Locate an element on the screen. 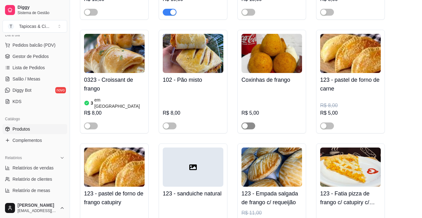 Image resolution: width=422 pixels, height=218 pixels. span: Relatório de mesas is located at coordinates (31, 190).